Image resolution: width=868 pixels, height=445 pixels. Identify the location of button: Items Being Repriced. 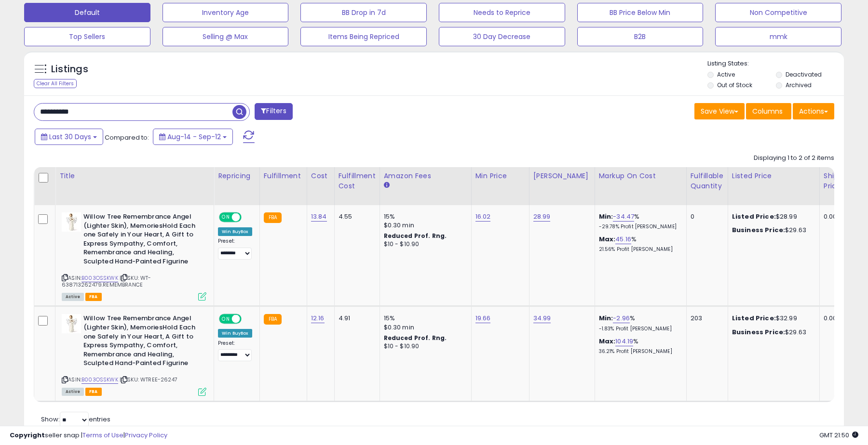
(363, 36).